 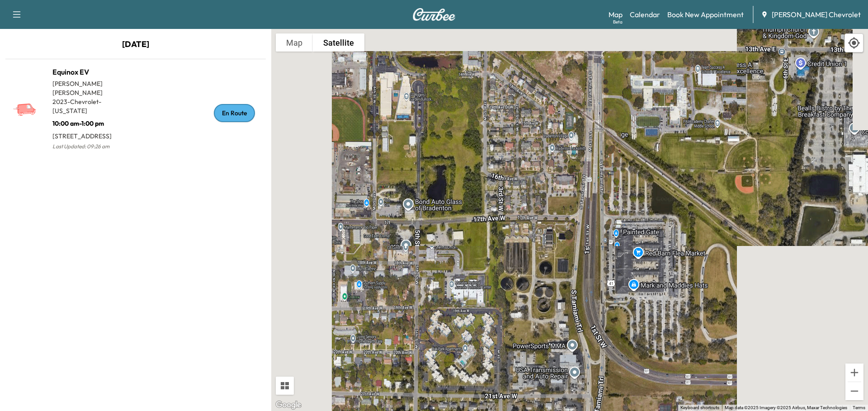 What do you see at coordinates (645, 15) in the screenshot?
I see `a: Calendar` at bounding box center [645, 15].